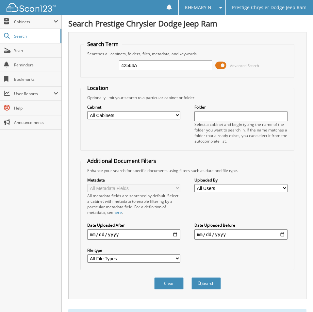 Image resolution: width=313 pixels, height=312 pixels. What do you see at coordinates (134, 107) in the screenshot?
I see `label: Cabinet` at bounding box center [134, 107].